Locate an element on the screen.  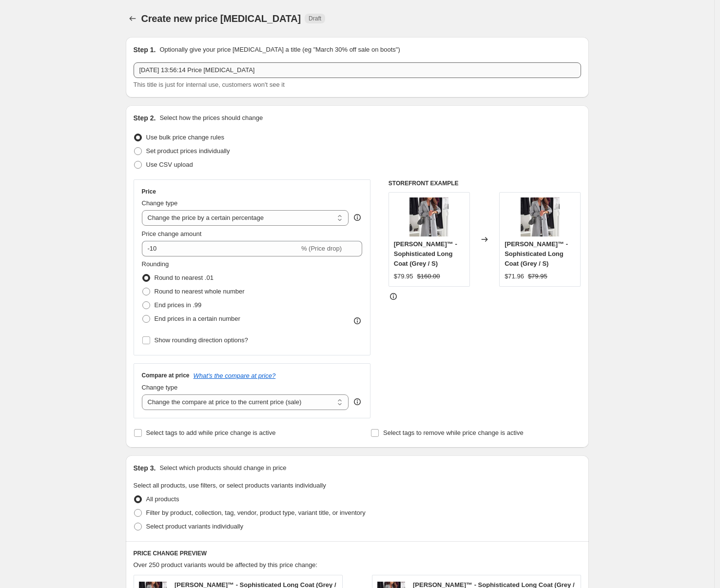
span: Rounding is located at coordinates (155, 264).